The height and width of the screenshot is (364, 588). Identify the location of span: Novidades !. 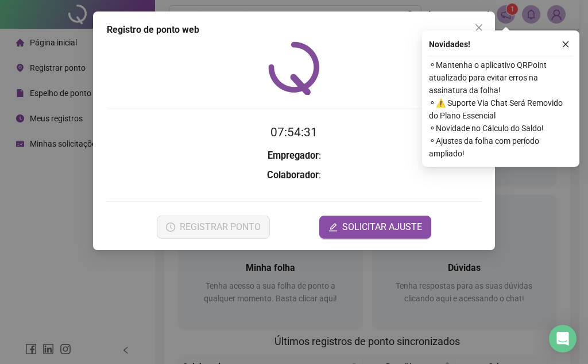
(450, 45).